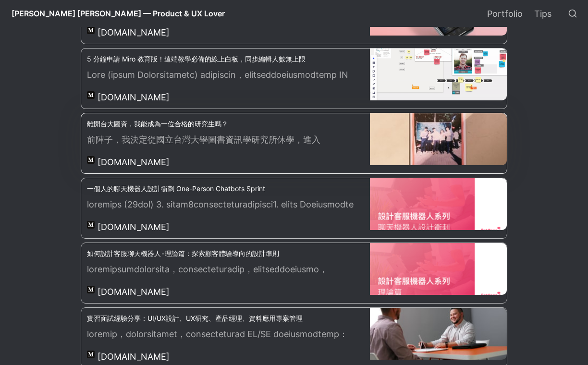 This screenshot has width=588, height=365. I want to click on img: 如何設計客服聊天機器人 - 理論篇：探索顧客體驗導向的設計準則, so click(439, 269).